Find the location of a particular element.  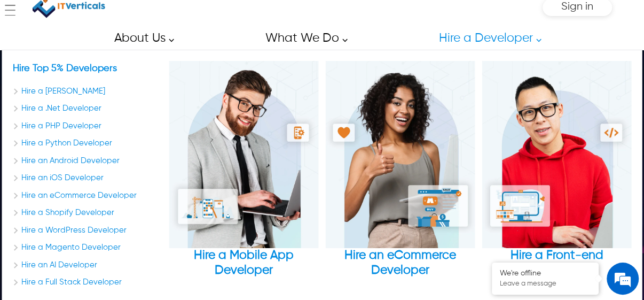

a: Hire a Developer is located at coordinates (487, 38).